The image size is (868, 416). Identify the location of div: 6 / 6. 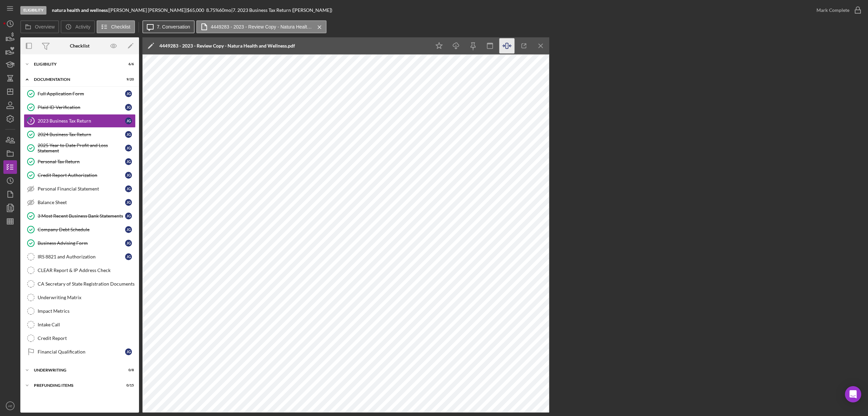
(128, 64).